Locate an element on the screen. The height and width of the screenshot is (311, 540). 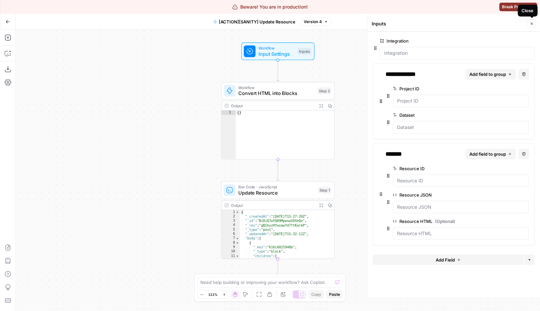
input: Resource HTML is located at coordinates (461, 234).